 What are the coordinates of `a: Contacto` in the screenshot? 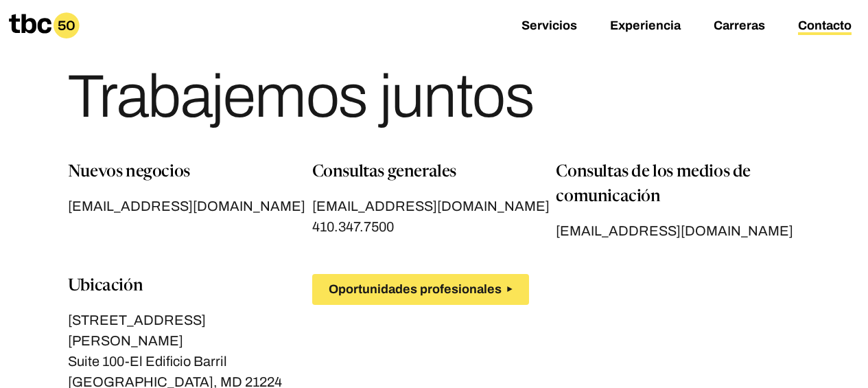 It's located at (825, 27).